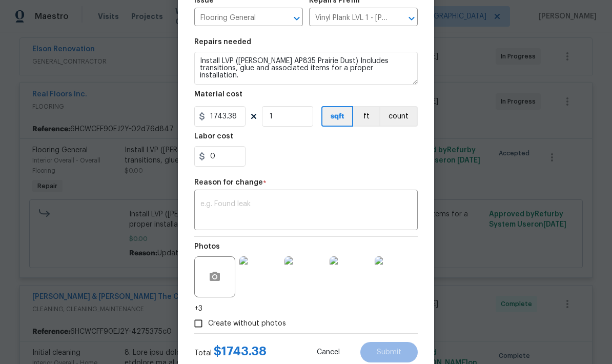 The width and height of the screenshot is (612, 364). Describe the element at coordinates (389, 352) in the screenshot. I see `button: Submit` at that location.